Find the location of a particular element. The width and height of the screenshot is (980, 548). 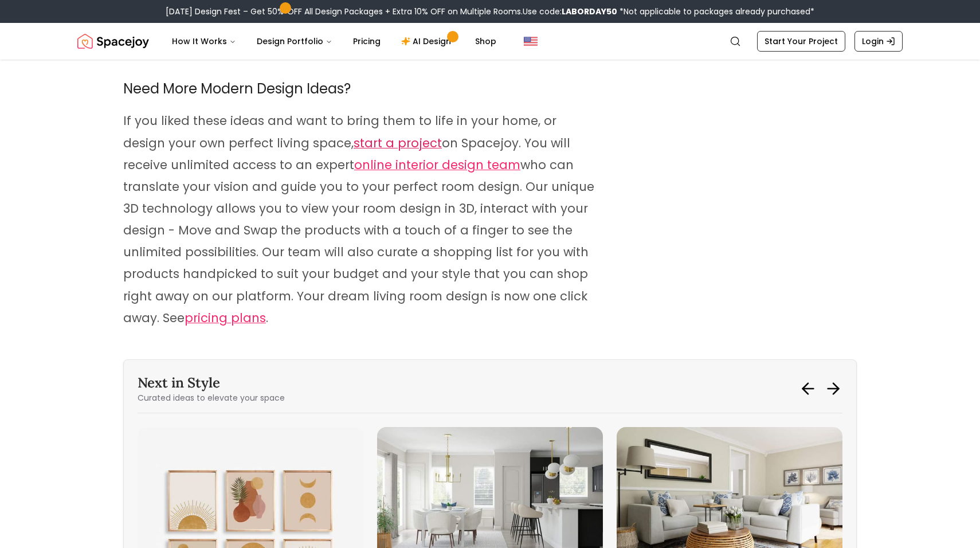

span: on Spacejoy. You will receive unlimited access to an expert is located at coordinates (347, 153).